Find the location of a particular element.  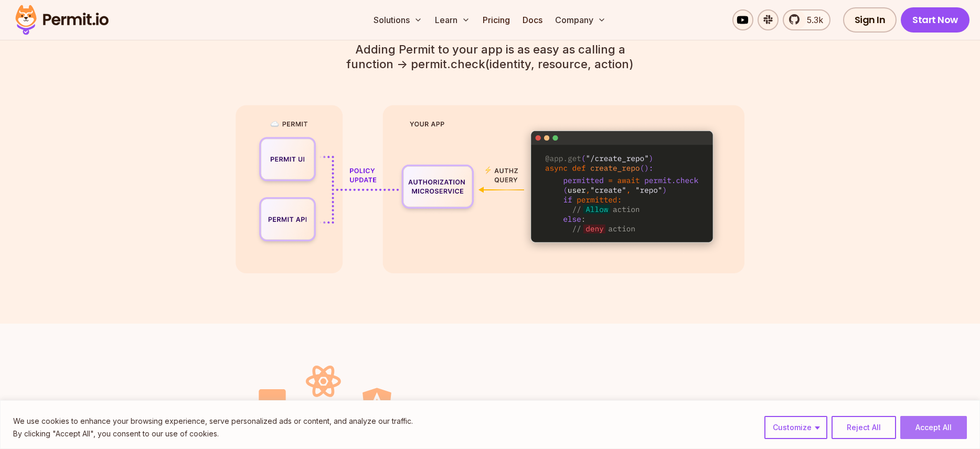

button: Reject All is located at coordinates (863, 428).